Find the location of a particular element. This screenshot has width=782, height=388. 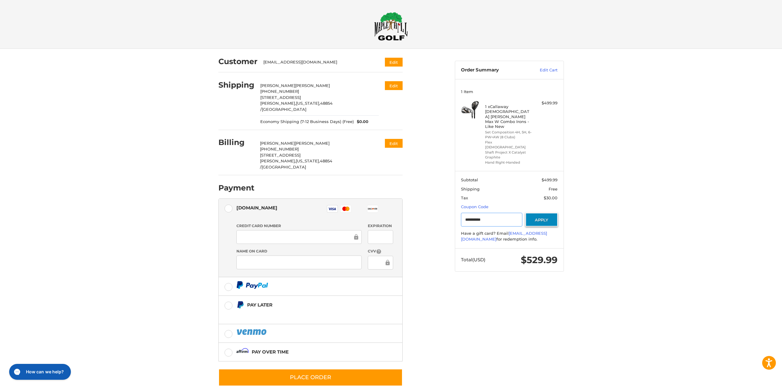

h2: How can we help? is located at coordinates (39, 10).